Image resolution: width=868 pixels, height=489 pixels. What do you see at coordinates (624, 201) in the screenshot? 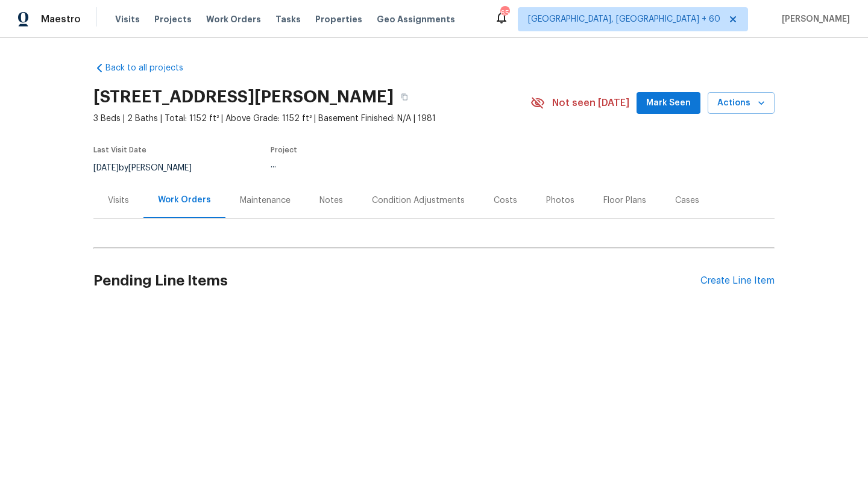
I see `div: Floor Plans` at bounding box center [624, 201].